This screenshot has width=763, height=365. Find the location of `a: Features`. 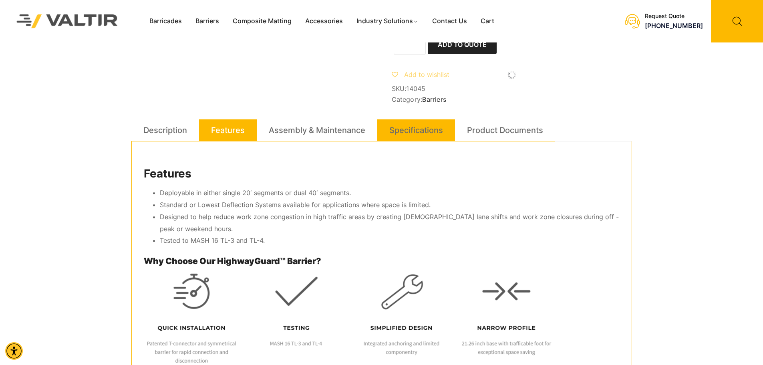

a: Features is located at coordinates (228, 130).